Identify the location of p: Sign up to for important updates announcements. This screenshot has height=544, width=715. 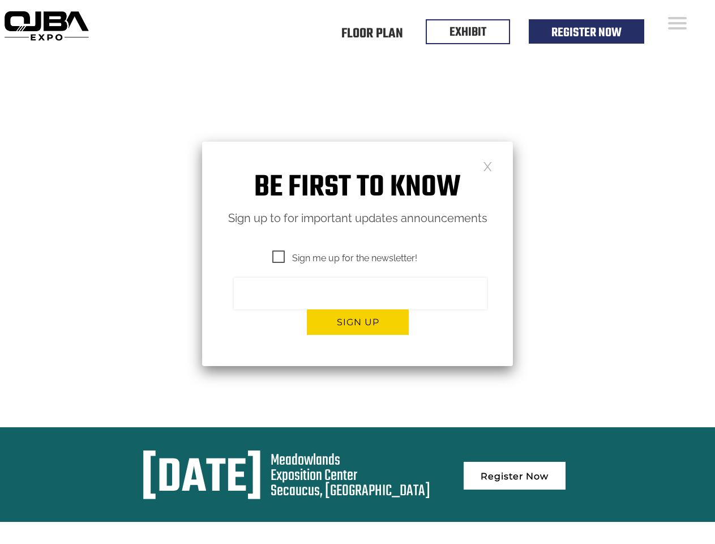
(357, 218).